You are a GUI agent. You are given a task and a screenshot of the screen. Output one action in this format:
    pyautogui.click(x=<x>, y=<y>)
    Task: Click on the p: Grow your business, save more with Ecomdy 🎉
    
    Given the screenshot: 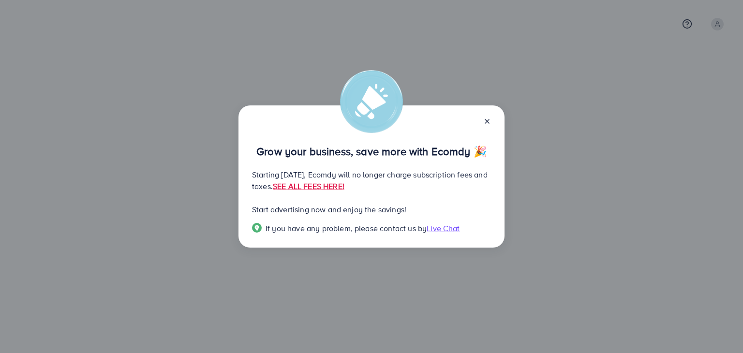 What is the action you would take?
    pyautogui.click(x=372, y=151)
    